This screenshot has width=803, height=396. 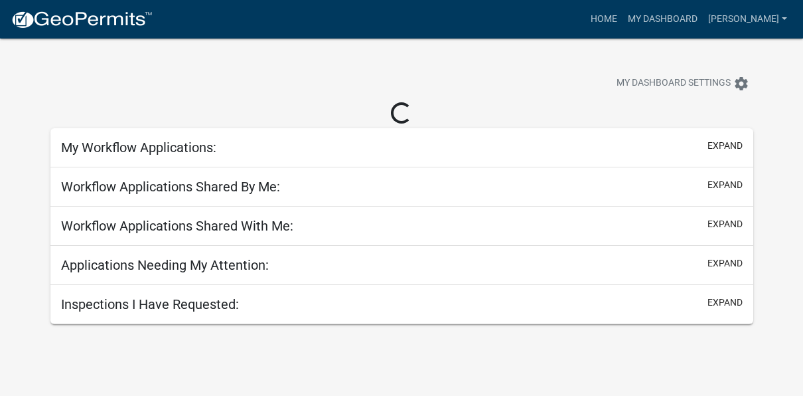 I want to click on button: My Dashboard Settingssettings, so click(x=683, y=83).